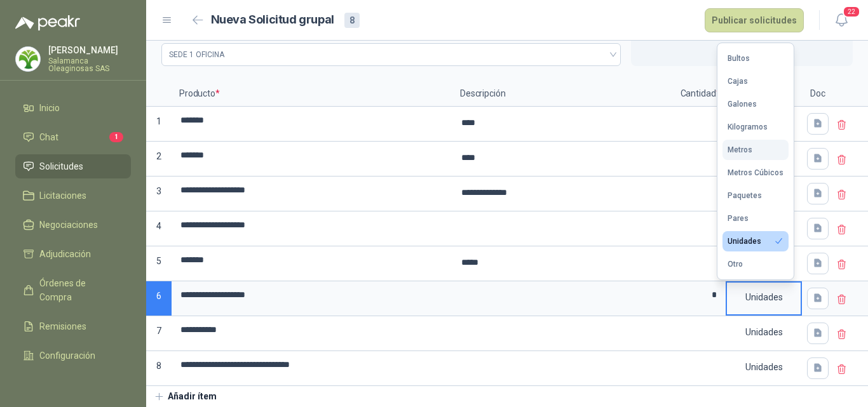  I want to click on button: Pares, so click(756, 219).